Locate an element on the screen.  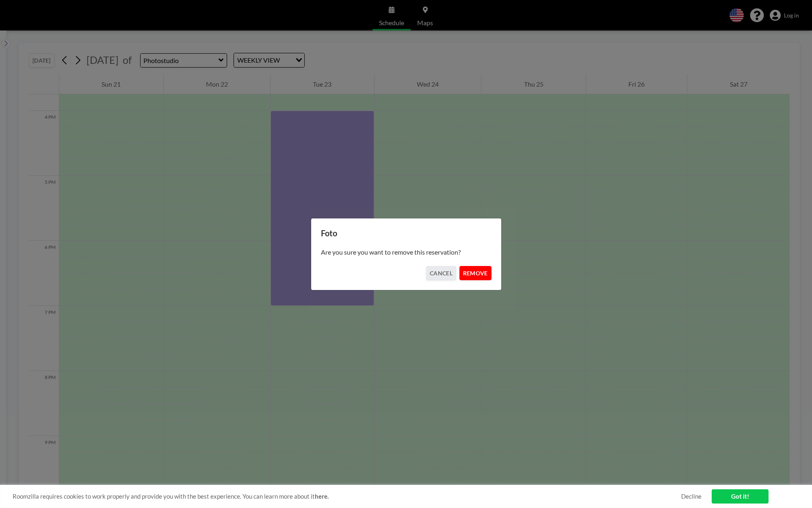
p: Are you sure you want to remove this reservation? is located at coordinates (406, 252).